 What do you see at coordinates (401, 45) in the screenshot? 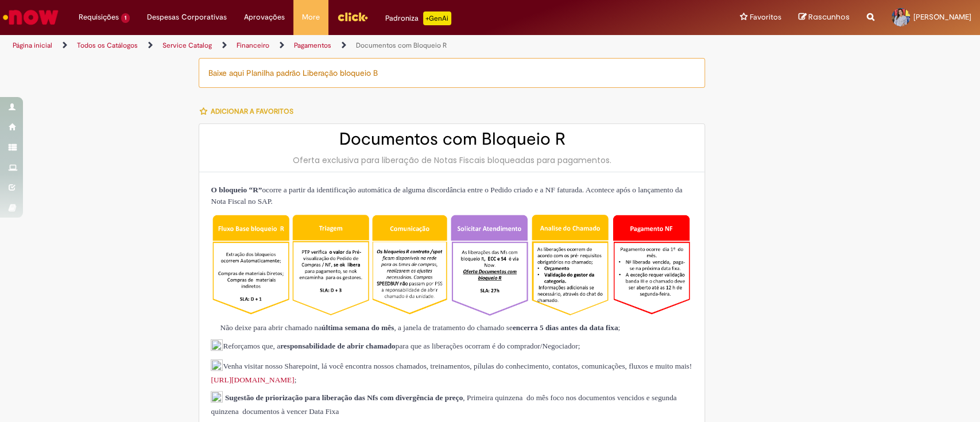
I see `a: Documentos com Bloqueio R` at bounding box center [401, 45].